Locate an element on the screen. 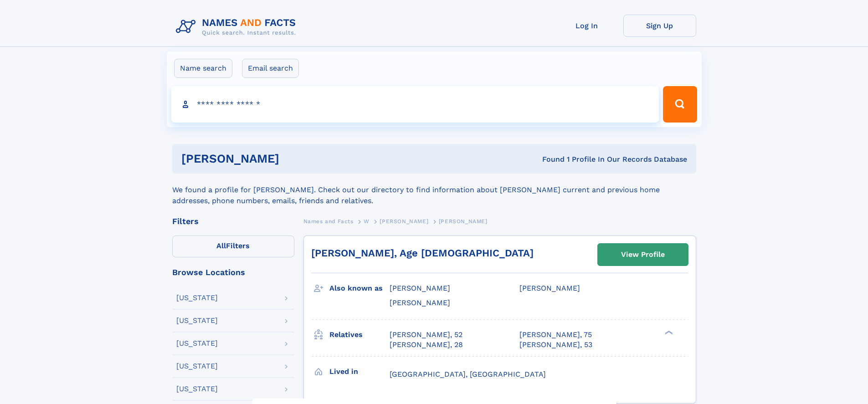  a: View Profile is located at coordinates (643, 255).